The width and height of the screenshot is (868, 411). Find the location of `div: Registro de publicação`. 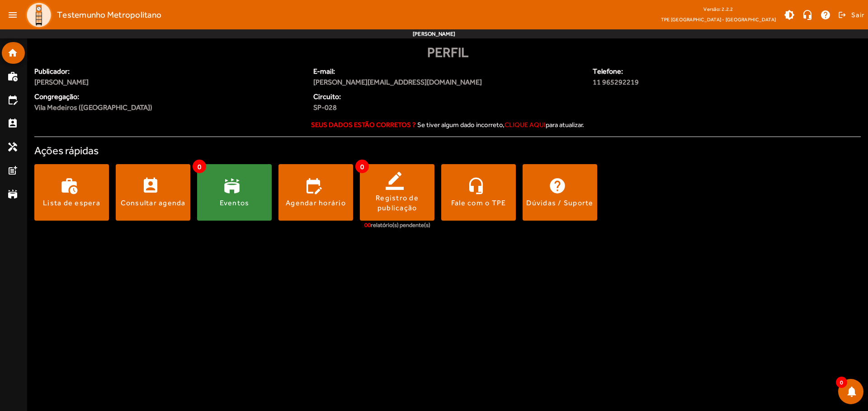

div: Registro de publicação is located at coordinates (397, 203).